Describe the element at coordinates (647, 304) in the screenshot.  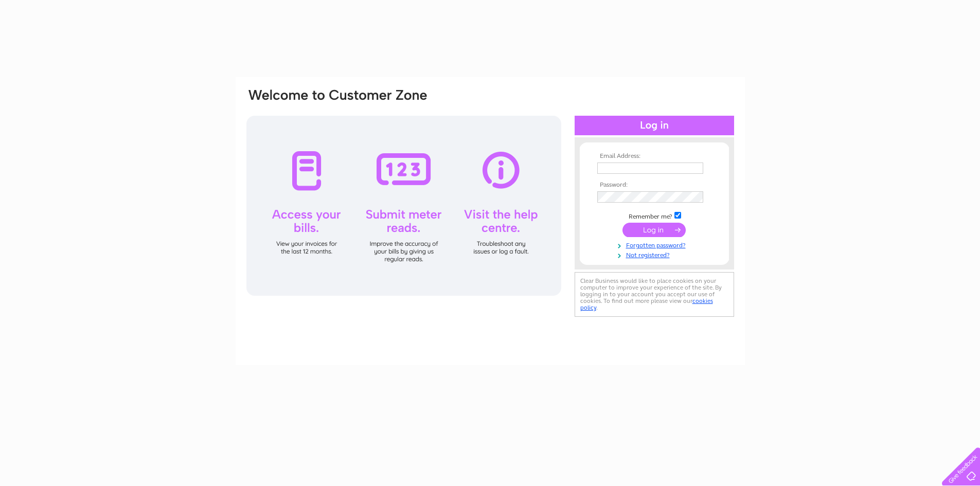
I see `a: cookies policy` at that location.